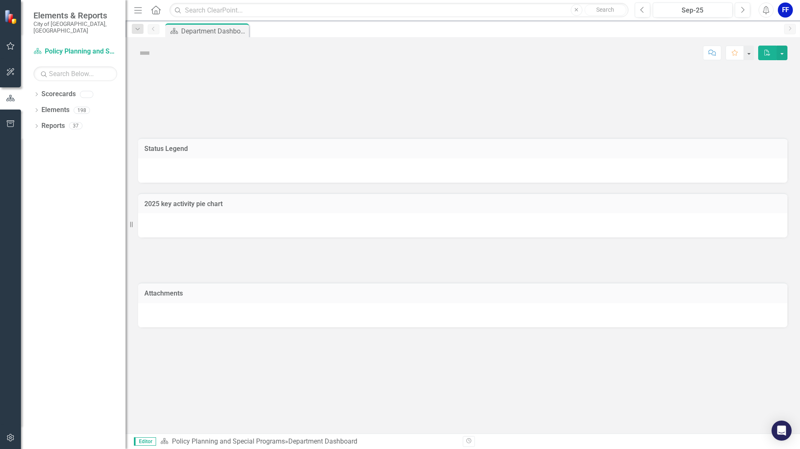 Image resolution: width=800 pixels, height=449 pixels. I want to click on img: ClearPoint Strategy, so click(11, 16).